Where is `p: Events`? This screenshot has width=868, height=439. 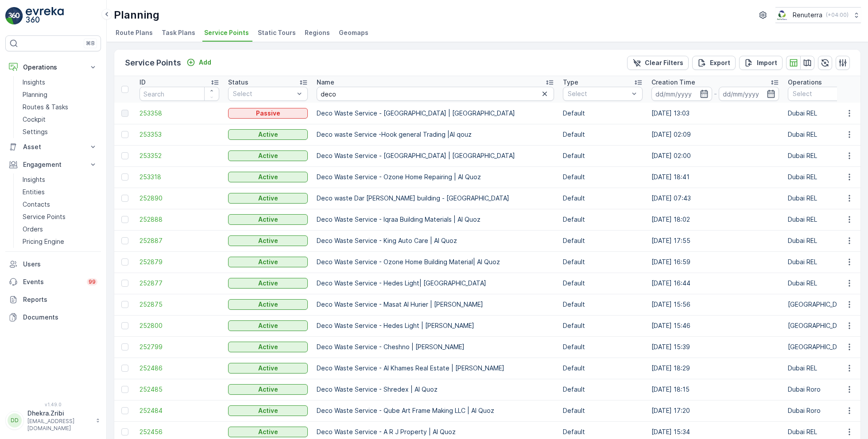
p: Events is located at coordinates (52, 281).